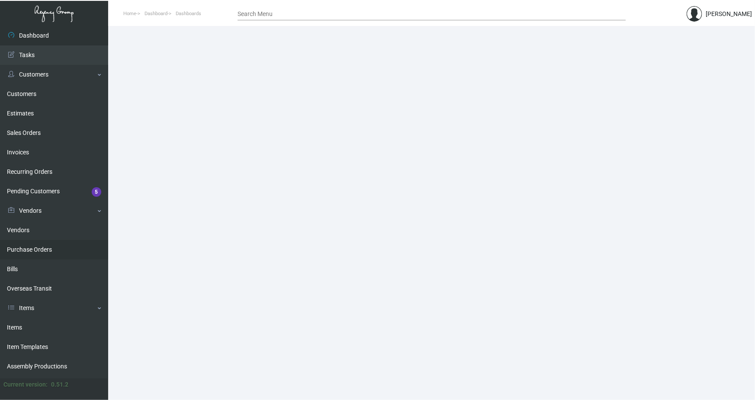 Image resolution: width=755 pixels, height=400 pixels. Describe the element at coordinates (130, 13) in the screenshot. I see `span: Home` at that location.